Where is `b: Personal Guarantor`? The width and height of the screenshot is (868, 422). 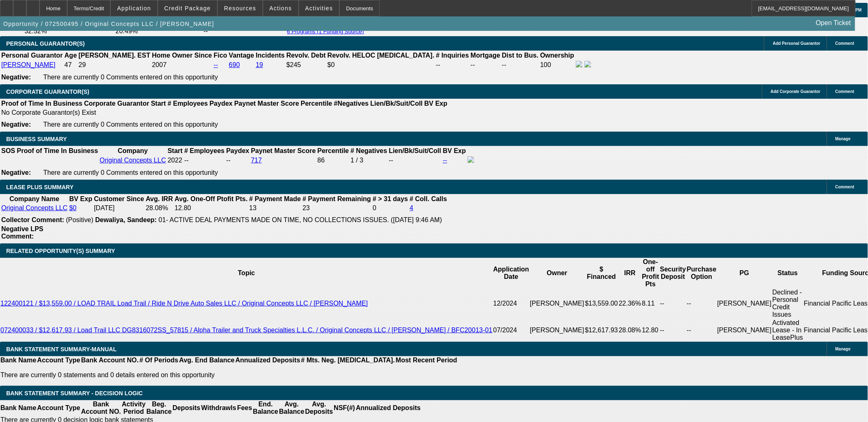
b: Personal Guarantor is located at coordinates (32, 56).